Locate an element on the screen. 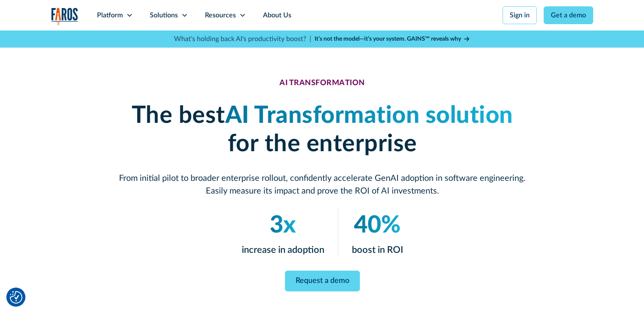 The height and width of the screenshot is (313, 644). a: Get a demo is located at coordinates (568, 15).